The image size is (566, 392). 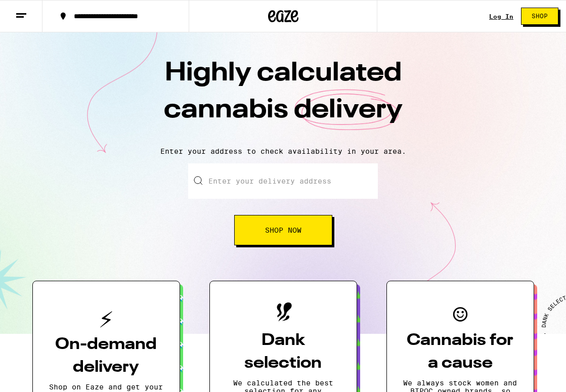 I want to click on span: Shop, so click(x=540, y=16).